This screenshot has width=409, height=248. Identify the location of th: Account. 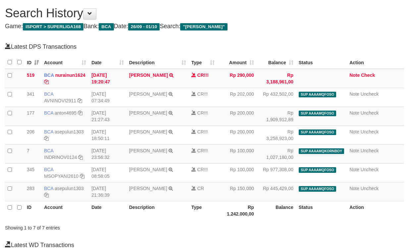
(65, 211).